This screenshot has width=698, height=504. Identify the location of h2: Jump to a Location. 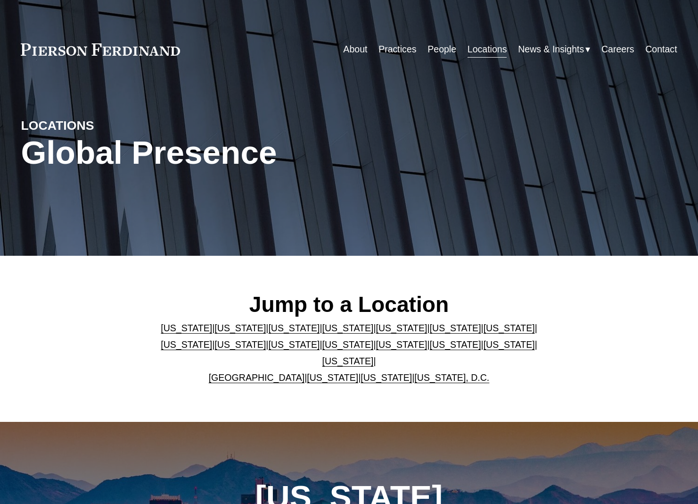
(349, 305).